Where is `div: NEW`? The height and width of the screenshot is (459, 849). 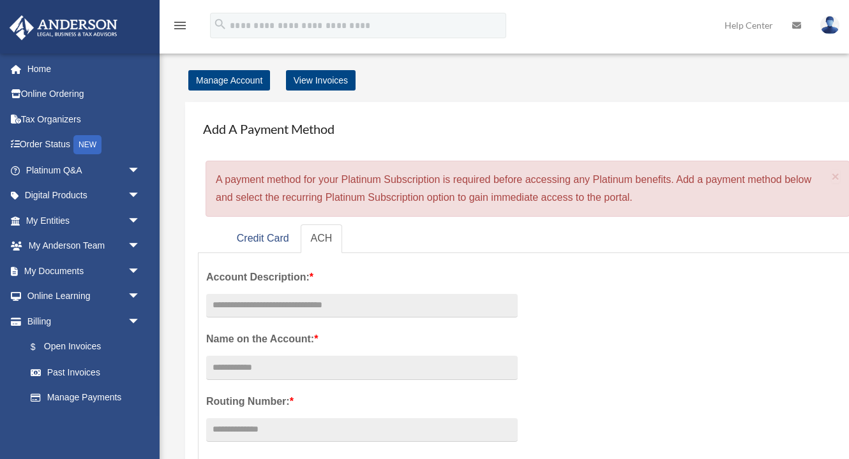 div: NEW is located at coordinates (87, 145).